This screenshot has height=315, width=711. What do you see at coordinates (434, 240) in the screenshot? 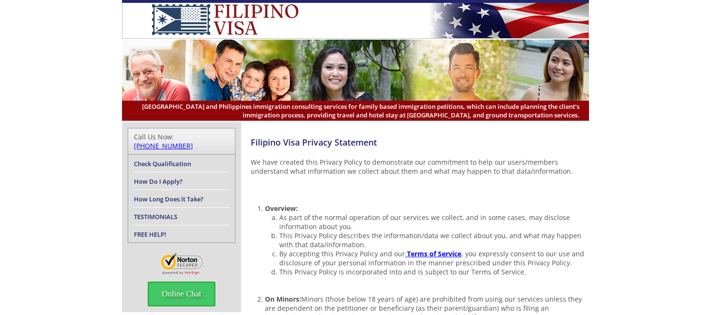
I see `li: This Privacy Policy describes the information/data we collect about you, and what may happen with...` at bounding box center [434, 240].